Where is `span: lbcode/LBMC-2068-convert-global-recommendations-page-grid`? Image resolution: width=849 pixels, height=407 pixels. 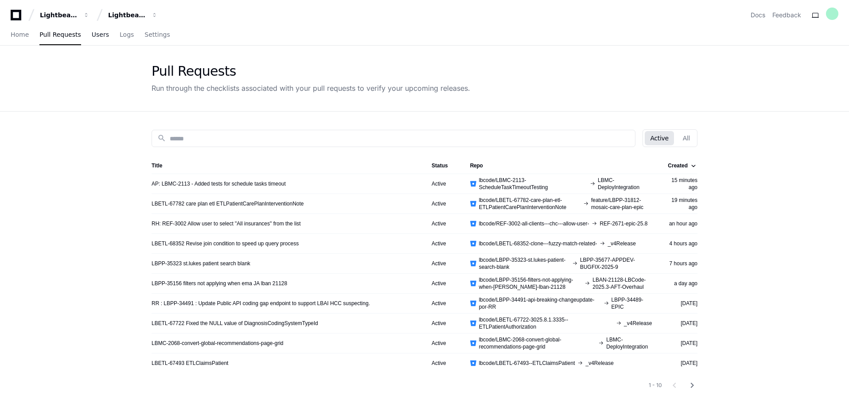
span: lbcode/LBMC-2068-convert-global-recommendations-page-grid is located at coordinates (537, 343).